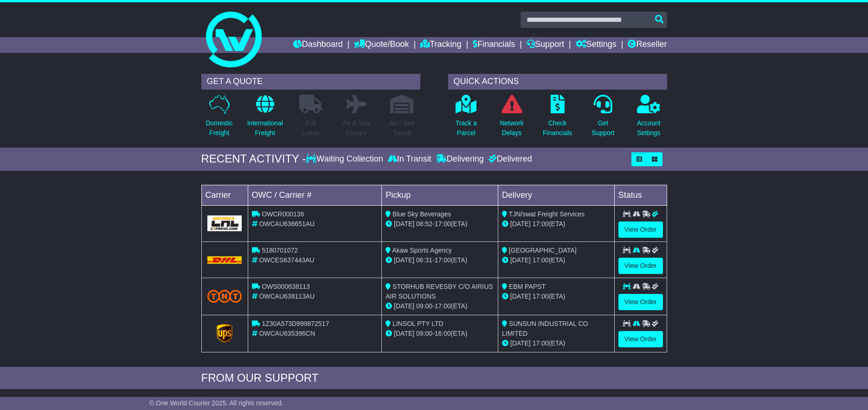  Describe the element at coordinates (602, 118) in the screenshot. I see `a: GetSupport` at that location.